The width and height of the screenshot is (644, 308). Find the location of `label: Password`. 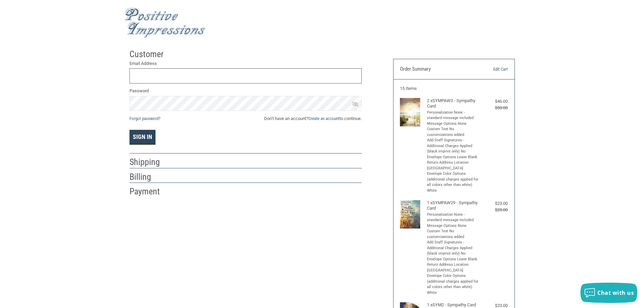

label: Password is located at coordinates (246, 91).